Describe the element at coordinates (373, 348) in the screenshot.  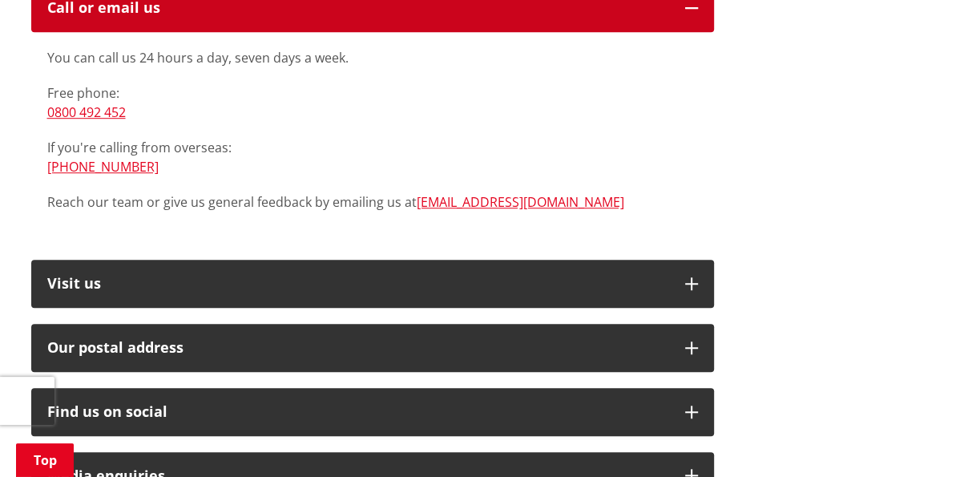
I see `button: Our postal address` at that location.